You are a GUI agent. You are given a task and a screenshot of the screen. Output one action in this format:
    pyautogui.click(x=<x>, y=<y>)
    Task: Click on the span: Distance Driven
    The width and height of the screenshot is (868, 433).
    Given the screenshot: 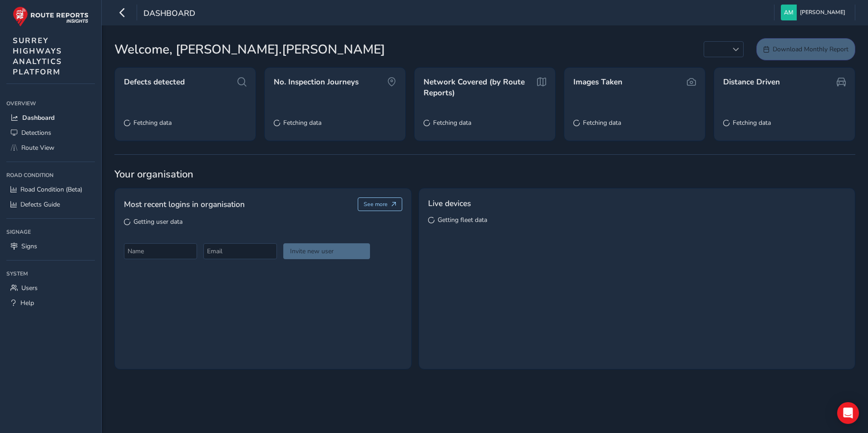 What is the action you would take?
    pyautogui.click(x=751, y=82)
    